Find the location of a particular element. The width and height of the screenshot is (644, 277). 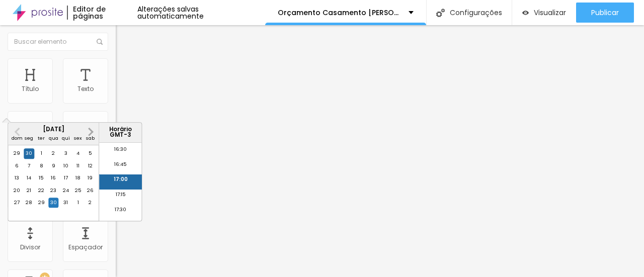

div: Choose quarta-feira, 23 de julho de 2025 is located at coordinates (53, 190).